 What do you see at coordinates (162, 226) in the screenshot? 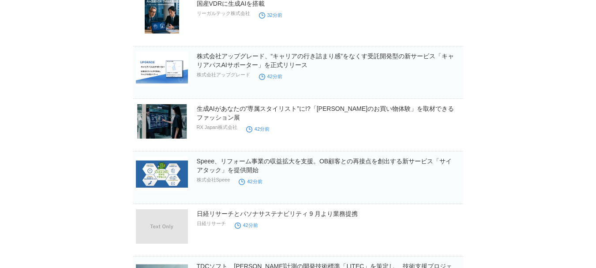
I see `img: ⽇経リサーチとパソナサステナビリティ 9 ⽉より業務提携` at bounding box center [162, 226].